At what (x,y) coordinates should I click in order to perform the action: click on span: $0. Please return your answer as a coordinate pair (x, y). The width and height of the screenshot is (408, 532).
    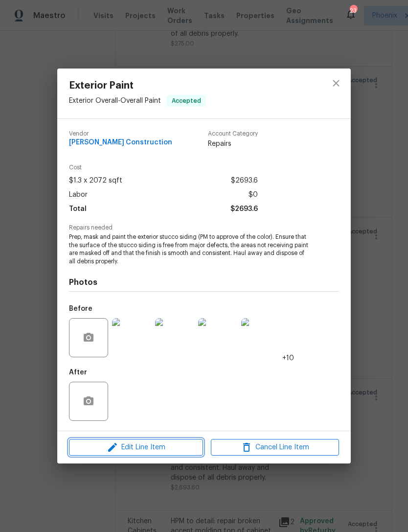
    Looking at the image, I should click on (253, 195).